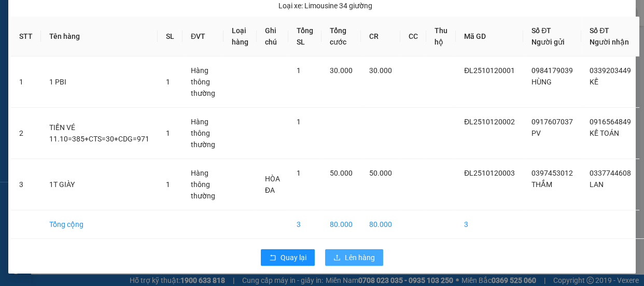 The width and height of the screenshot is (644, 286). Describe the element at coordinates (610, 173) in the screenshot. I see `span: 0337744608` at that location.